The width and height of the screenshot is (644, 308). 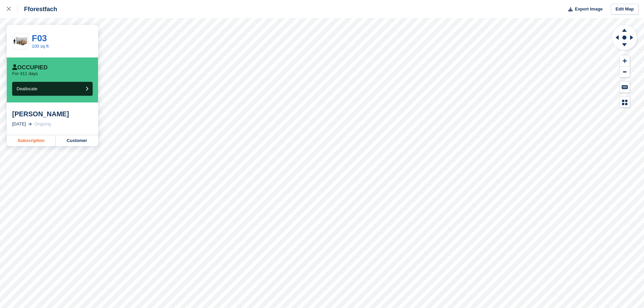 I want to click on div: Ongoing, so click(x=42, y=124).